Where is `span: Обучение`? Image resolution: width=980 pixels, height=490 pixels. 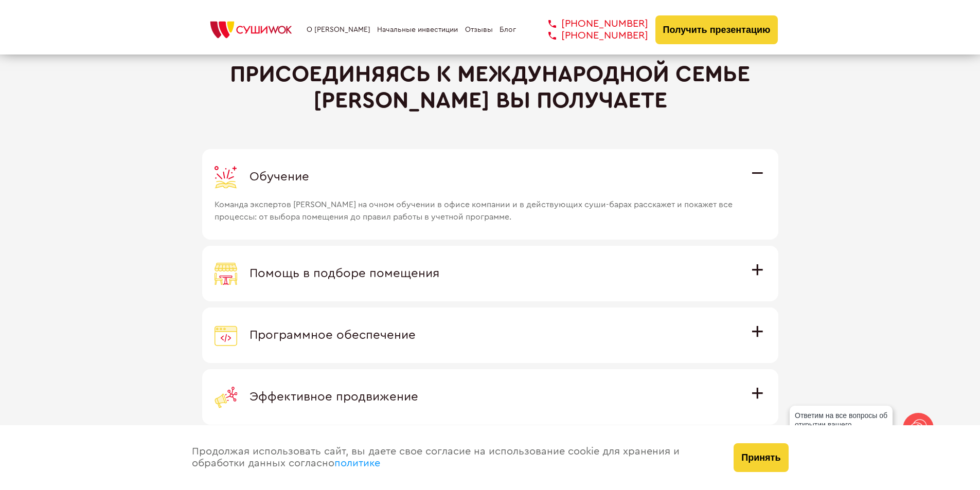
span: Обучение is located at coordinates (279, 177).